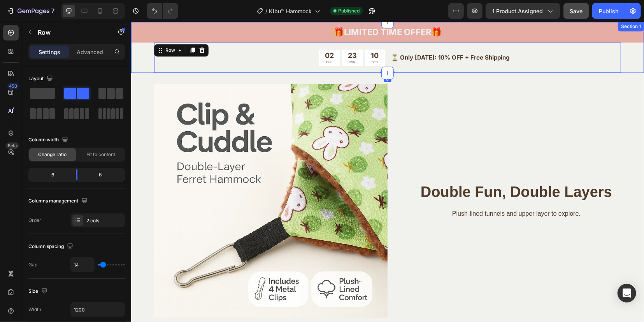 The image size is (644, 322). Describe the element at coordinates (49, 140) in the screenshot. I see `div: Column width` at that location.